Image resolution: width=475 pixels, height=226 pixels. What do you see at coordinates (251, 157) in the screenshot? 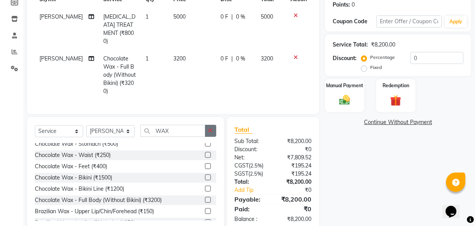
I see `div: Net:` at bounding box center [251, 157].